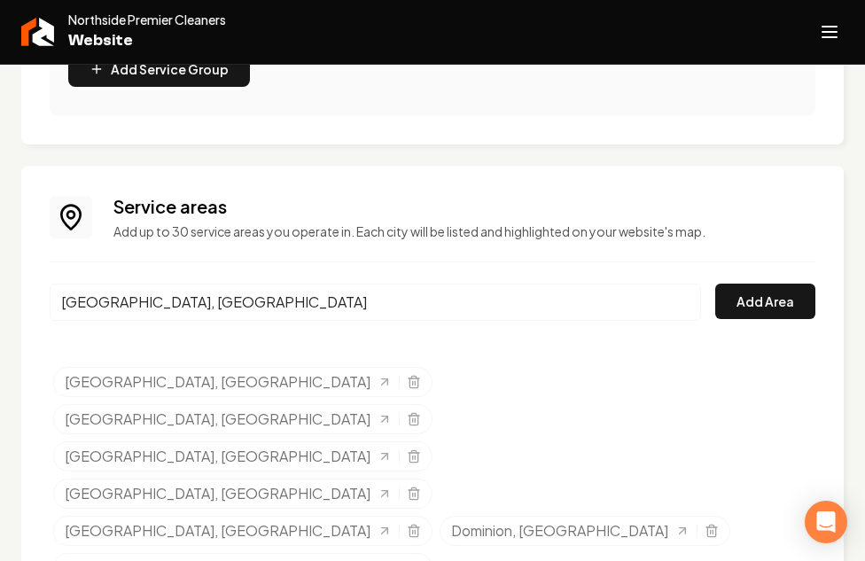 This screenshot has width=865, height=561. Describe the element at coordinates (826, 522) in the screenshot. I see `div: Open Intercom Messenger` at that location.